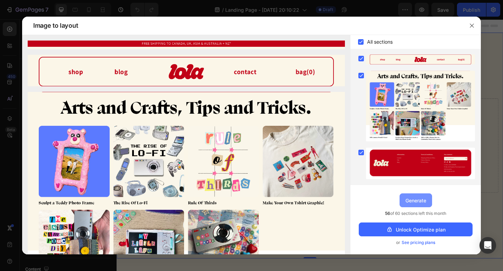  I want to click on h2: Join the Cliqué. Capture your world, so click(104, 144).